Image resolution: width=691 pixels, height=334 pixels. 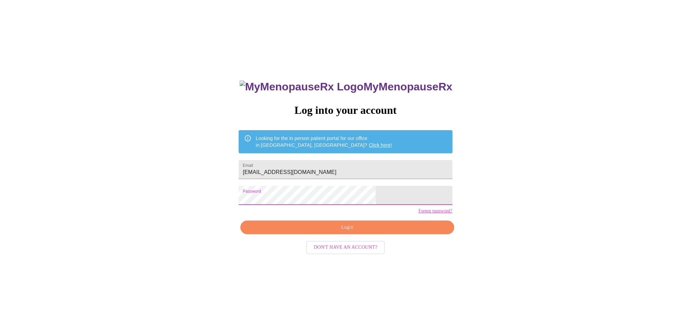 I want to click on button: Don't have an account?, so click(x=345, y=247).